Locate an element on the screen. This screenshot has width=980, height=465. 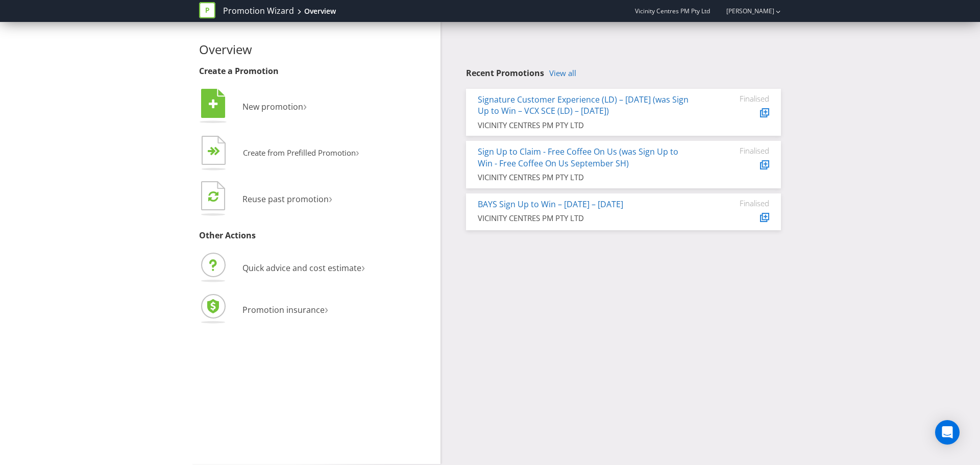
h3: Create a Promotion is located at coordinates (316, 71).